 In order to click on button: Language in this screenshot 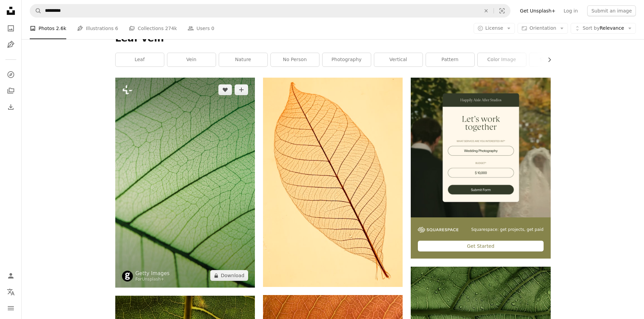, I will do `click(11, 292)`.